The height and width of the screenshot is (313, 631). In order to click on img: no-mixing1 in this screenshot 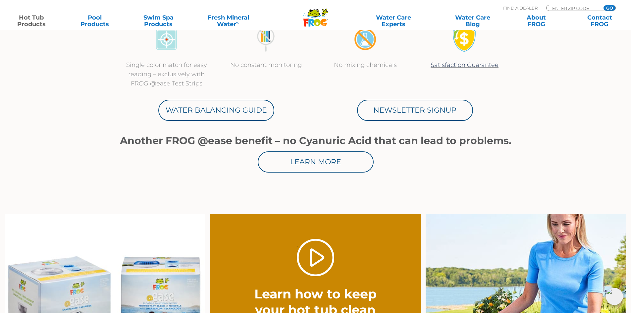, I will do `click(365, 39)`.